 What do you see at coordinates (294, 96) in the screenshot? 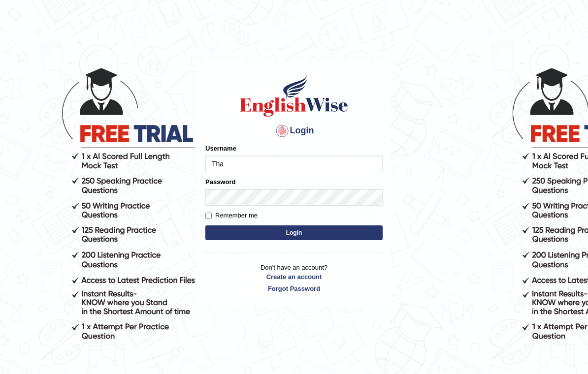
I see `img: Logo of English Wise sign in for intelligent practice with AI` at bounding box center [294, 96].